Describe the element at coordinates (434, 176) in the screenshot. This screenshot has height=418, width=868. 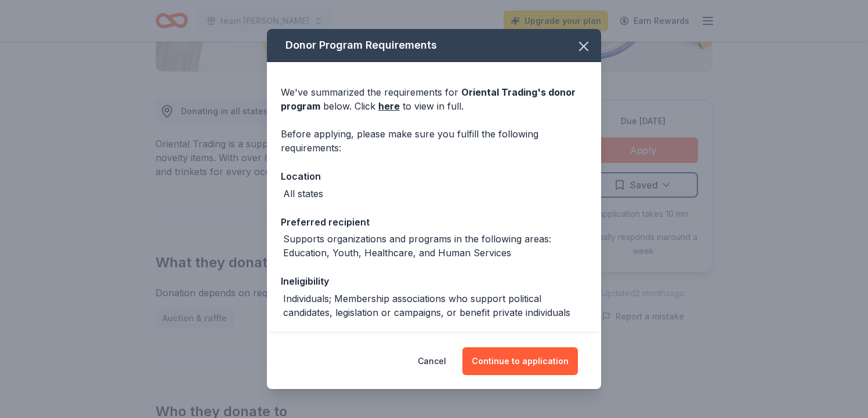
I see `div: Location` at that location.